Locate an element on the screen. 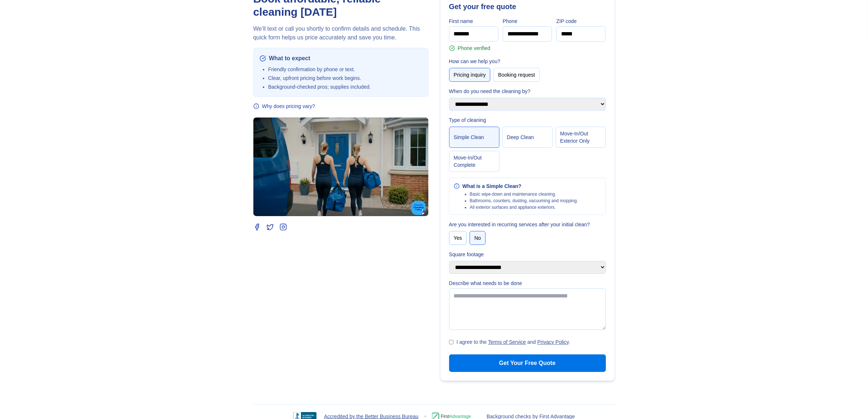 The width and height of the screenshot is (868, 419). button: Deep Clean is located at coordinates (528, 137).